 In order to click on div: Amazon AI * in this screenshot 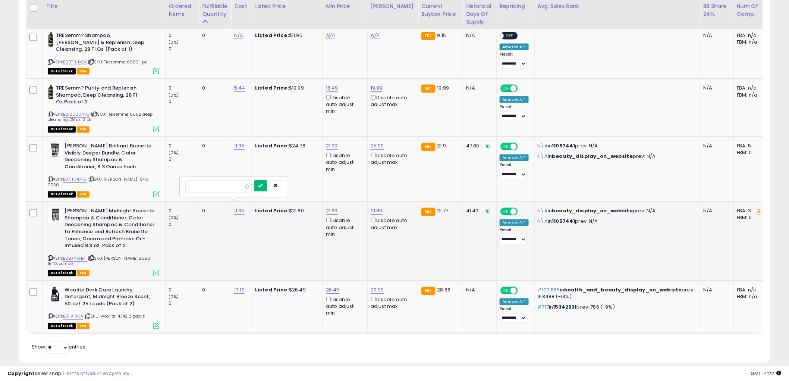, I will do `click(514, 302)`.